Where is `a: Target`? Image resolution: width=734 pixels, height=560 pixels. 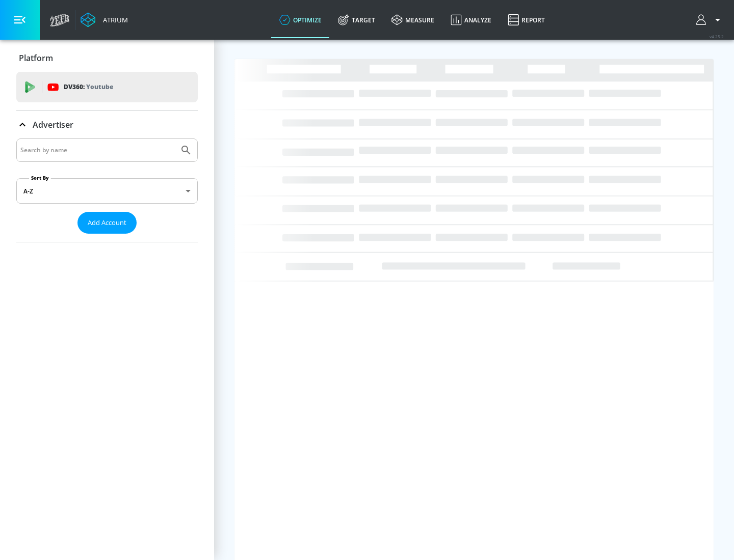
a: Target is located at coordinates (356, 20).